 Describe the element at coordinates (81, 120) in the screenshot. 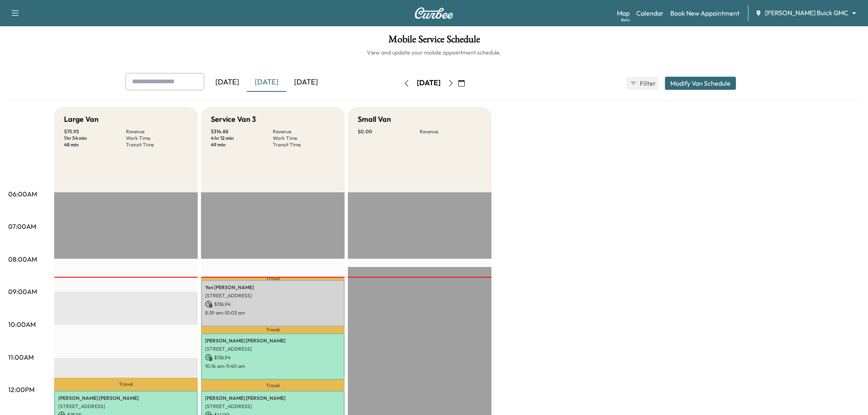

I see `h5: Large Van` at that location.